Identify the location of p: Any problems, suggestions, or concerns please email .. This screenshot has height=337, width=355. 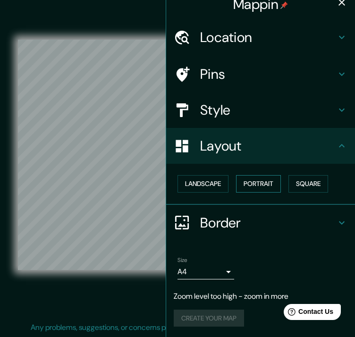
(176, 328).